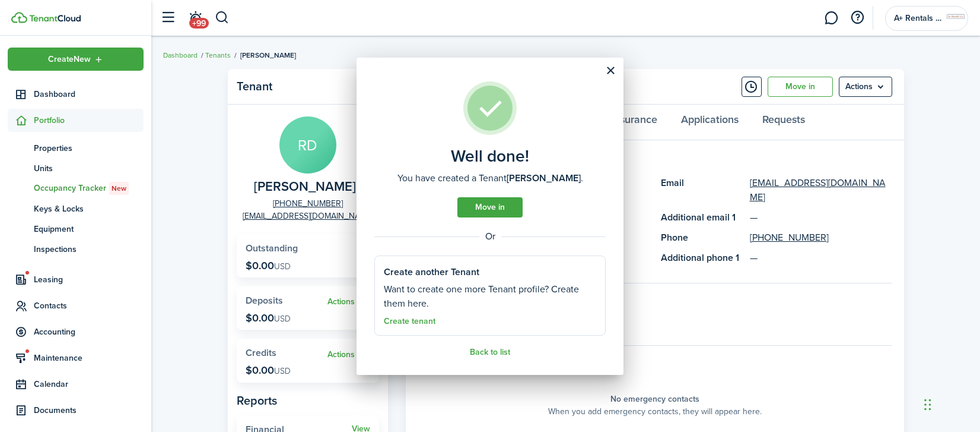 Image resolution: width=980 pixels, height=432 pixels. Describe the element at coordinates (927, 404) in the screenshot. I see `div: Drag` at that location.